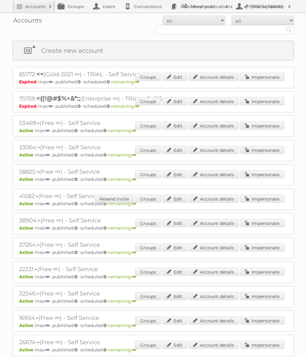 Image resolution: width=306 pixels, height=357 pixels. Describe the element at coordinates (128, 123) in the screenshot. I see `h2: 53469: (Free ∞) - Self Service` at that location.